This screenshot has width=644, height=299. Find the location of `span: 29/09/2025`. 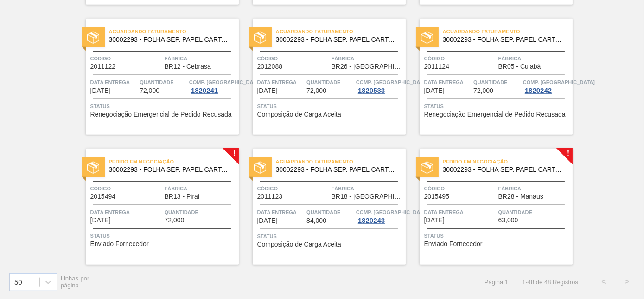

span: 29/09/2025 is located at coordinates (101, 90).